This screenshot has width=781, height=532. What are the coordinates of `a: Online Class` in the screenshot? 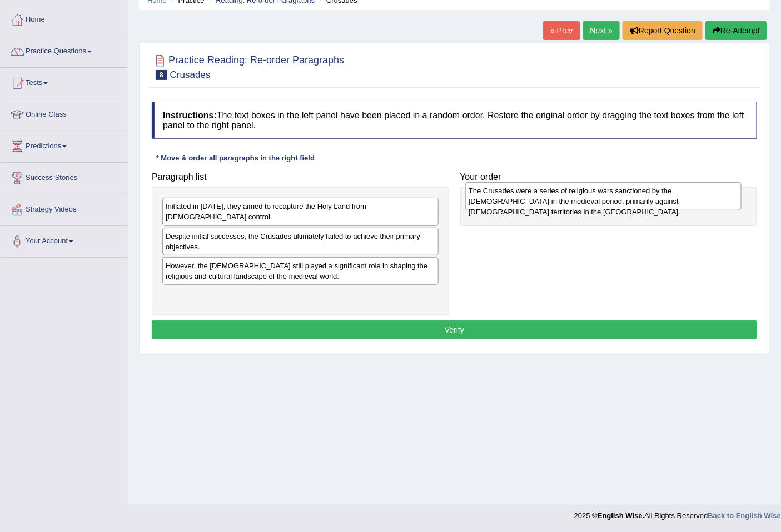 It's located at (64, 114).